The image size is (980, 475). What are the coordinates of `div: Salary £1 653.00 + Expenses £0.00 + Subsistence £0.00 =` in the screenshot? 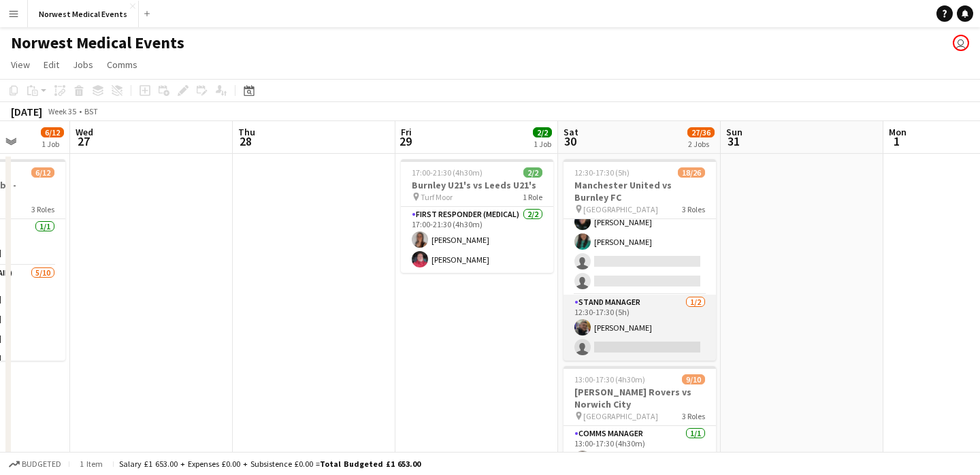 It's located at (270, 464).